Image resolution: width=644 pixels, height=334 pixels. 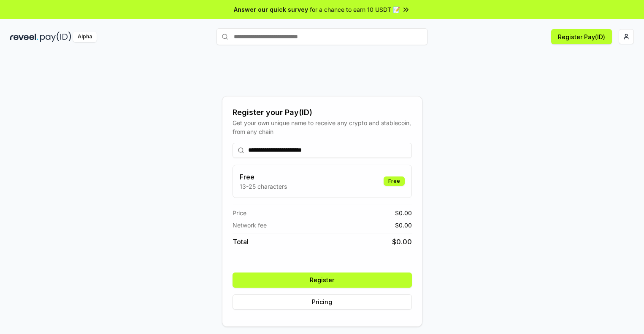 I want to click on img: reveel_dark, so click(x=24, y=37).